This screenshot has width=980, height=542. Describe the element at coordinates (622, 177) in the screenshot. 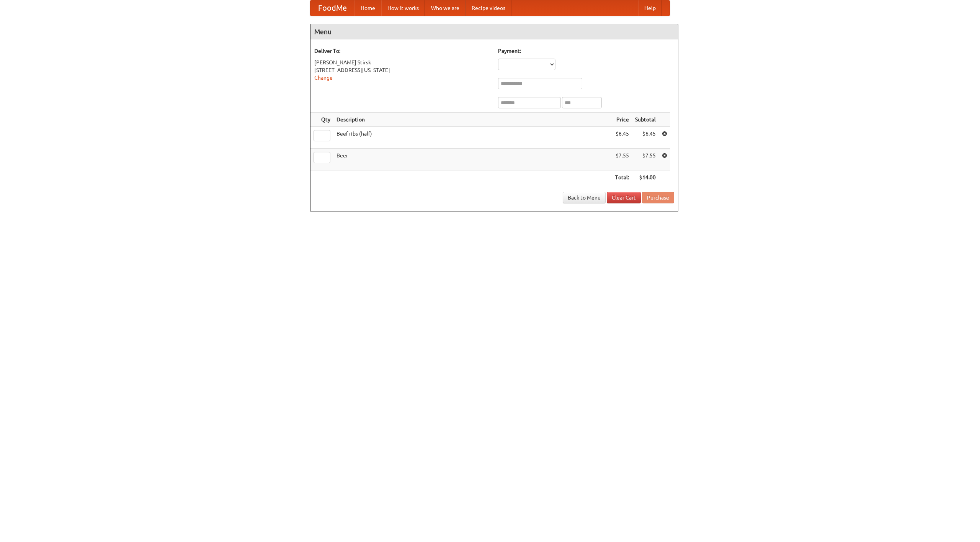

I see `th: Total:` at that location.